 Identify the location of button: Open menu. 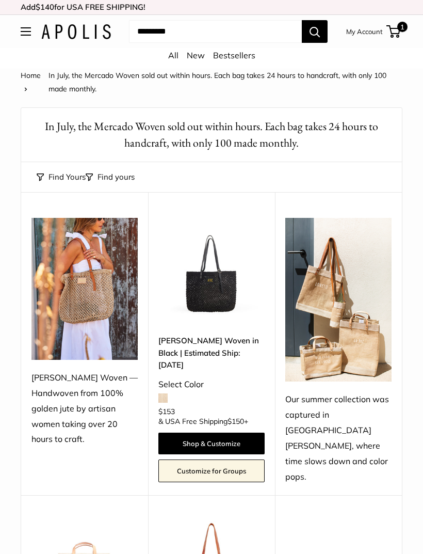
(26, 32).